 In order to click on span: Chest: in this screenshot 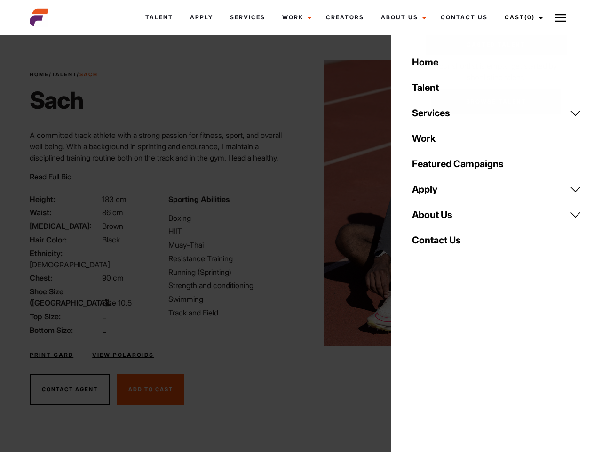, I will do `click(65, 278)`.